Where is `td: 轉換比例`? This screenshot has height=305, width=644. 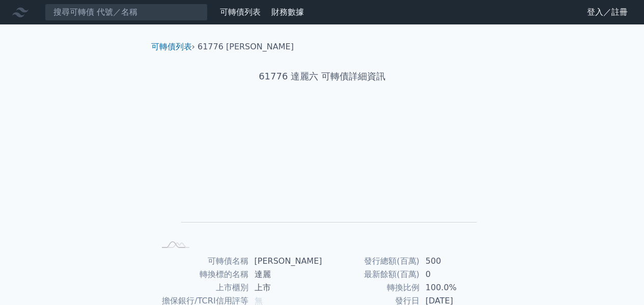 td: 轉換比例 is located at coordinates (370, 287).